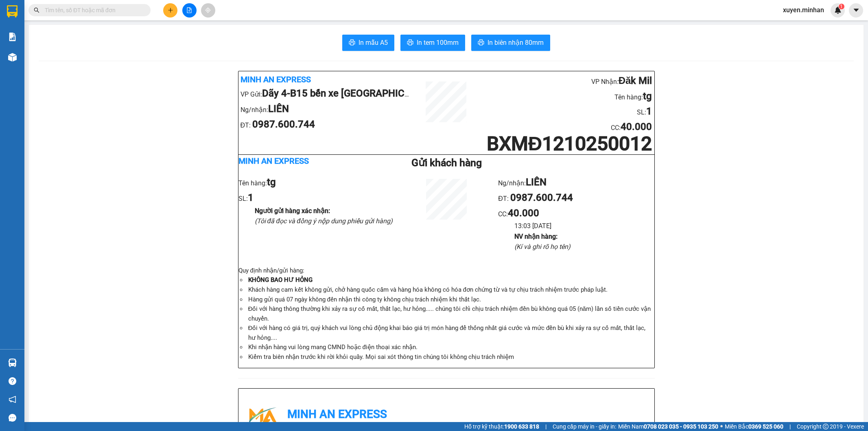  Describe the element at coordinates (12, 37) in the screenshot. I see `img: solution-icon` at that location.